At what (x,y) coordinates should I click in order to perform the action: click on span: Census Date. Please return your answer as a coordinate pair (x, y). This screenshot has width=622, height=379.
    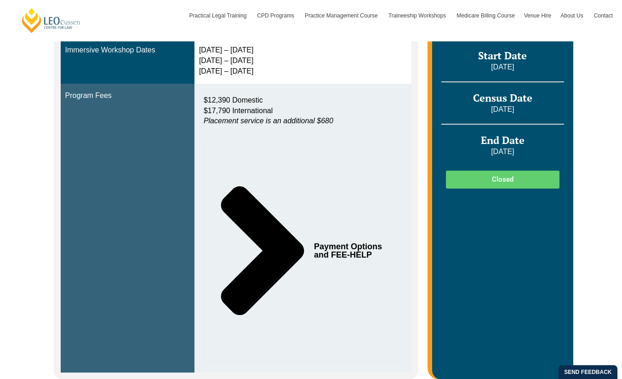
    Looking at the image, I should click on (502, 97).